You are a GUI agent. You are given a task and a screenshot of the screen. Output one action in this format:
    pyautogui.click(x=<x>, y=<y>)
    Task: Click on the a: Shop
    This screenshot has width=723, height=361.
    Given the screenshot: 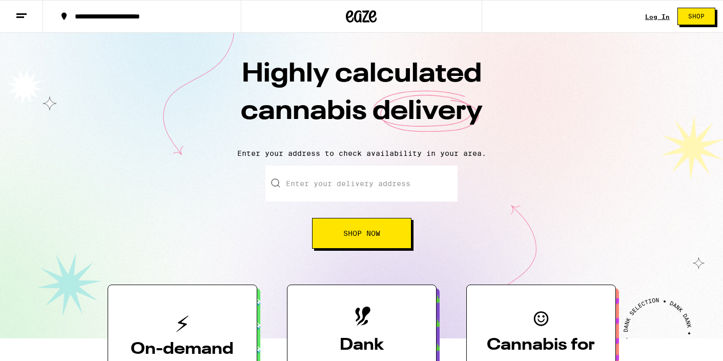 What is the action you would take?
    pyautogui.click(x=696, y=16)
    